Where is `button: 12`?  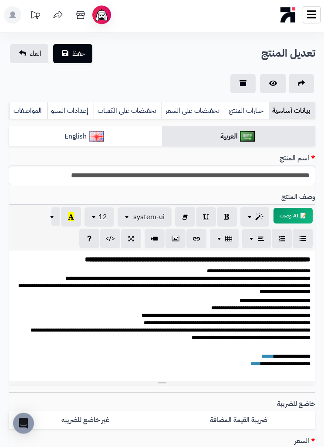
button: 12 is located at coordinates (99, 218).